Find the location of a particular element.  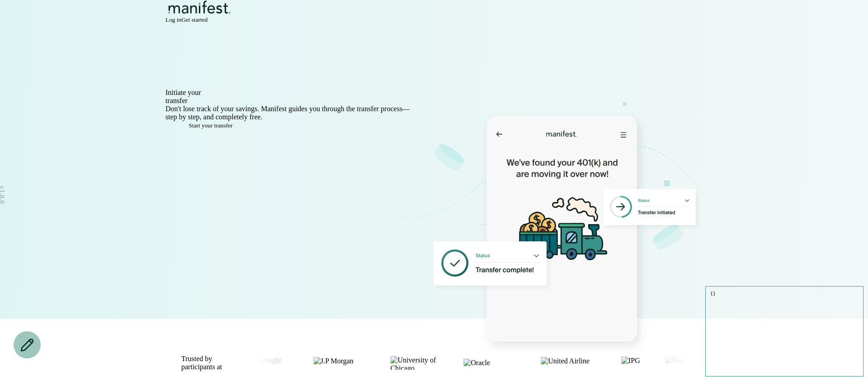

h1: Initiate your is located at coordinates (292, 93).